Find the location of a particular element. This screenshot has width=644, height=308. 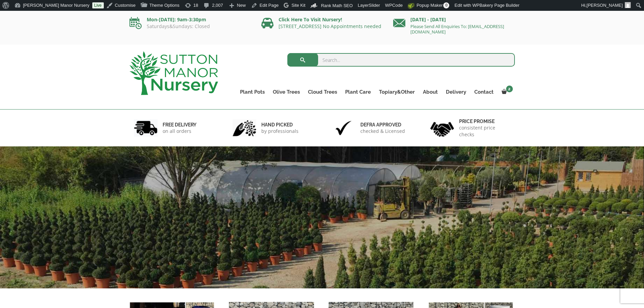

img: 1.jpg is located at coordinates (146, 128).